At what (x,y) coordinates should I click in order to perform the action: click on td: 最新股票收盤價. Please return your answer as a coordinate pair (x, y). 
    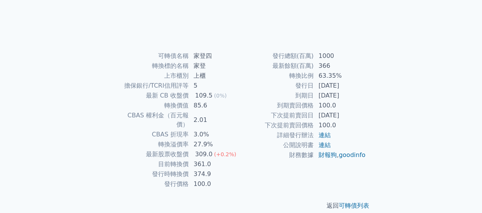
    Looking at the image, I should click on (152, 154).